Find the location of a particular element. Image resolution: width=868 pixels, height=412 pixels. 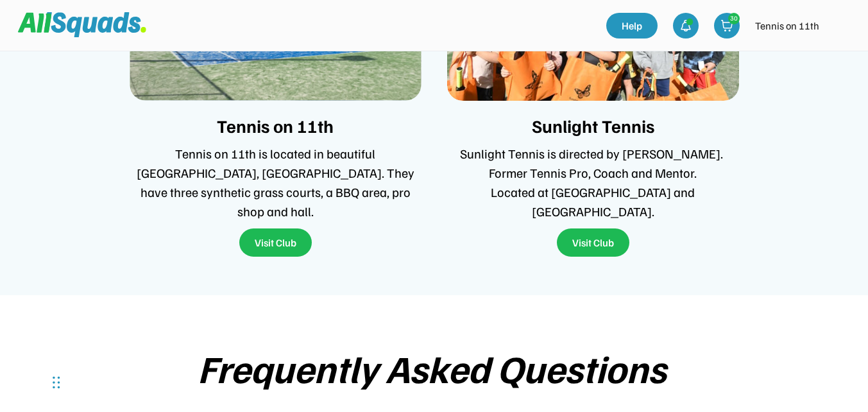

div: Sunlight Tennis is located at coordinates (593, 126).